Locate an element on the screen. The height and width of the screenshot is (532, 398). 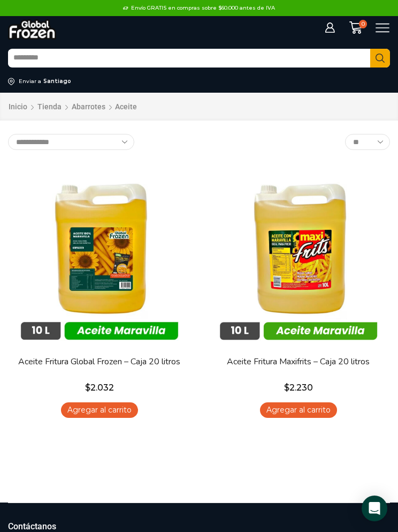
button: Search button is located at coordinates (380, 58).